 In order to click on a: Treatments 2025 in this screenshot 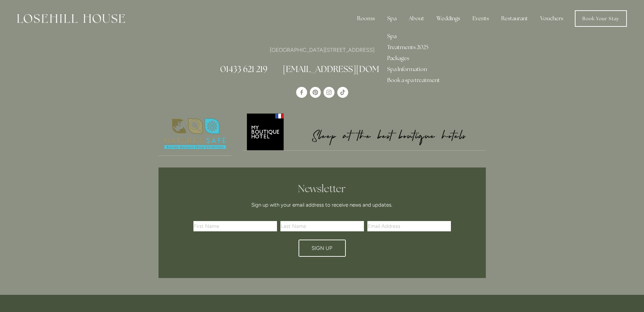, I will do `click(414, 47)`.